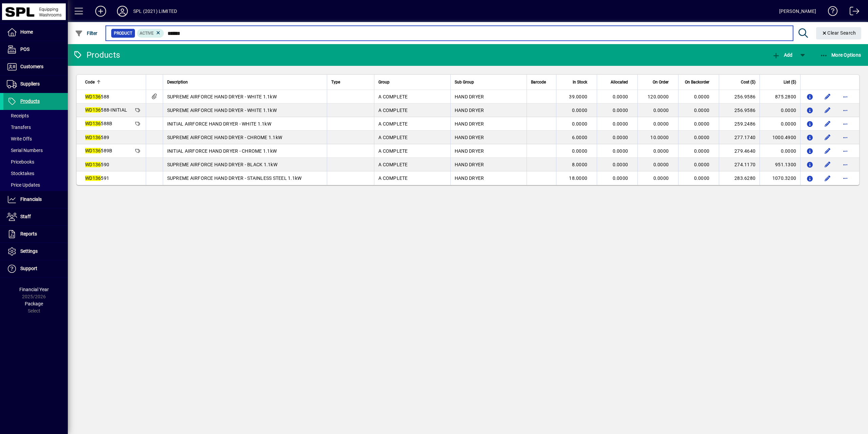  I want to click on span: Product, so click(123, 33).